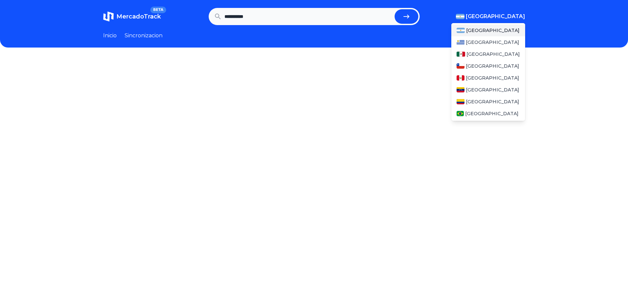 Image resolution: width=628 pixels, height=307 pixels. I want to click on span: BETA, so click(158, 10).